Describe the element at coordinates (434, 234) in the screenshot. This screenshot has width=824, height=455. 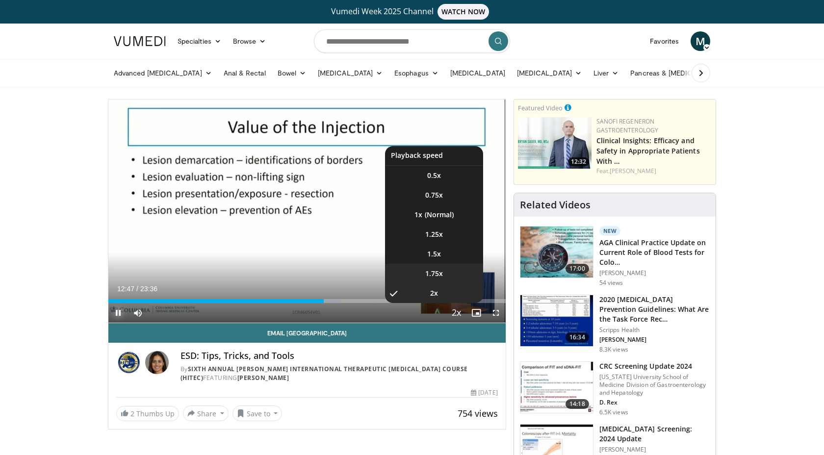
I see `span: 1.25x` at that location.